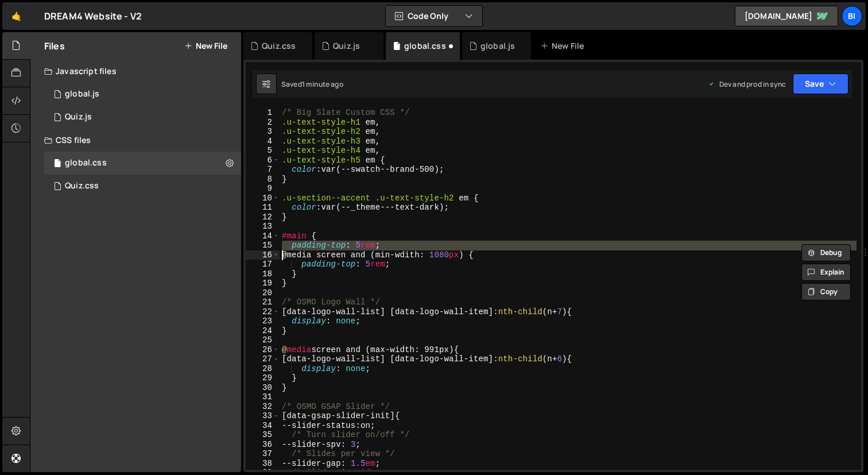 The height and width of the screenshot is (475, 868). I want to click on div: 24, so click(262, 331).